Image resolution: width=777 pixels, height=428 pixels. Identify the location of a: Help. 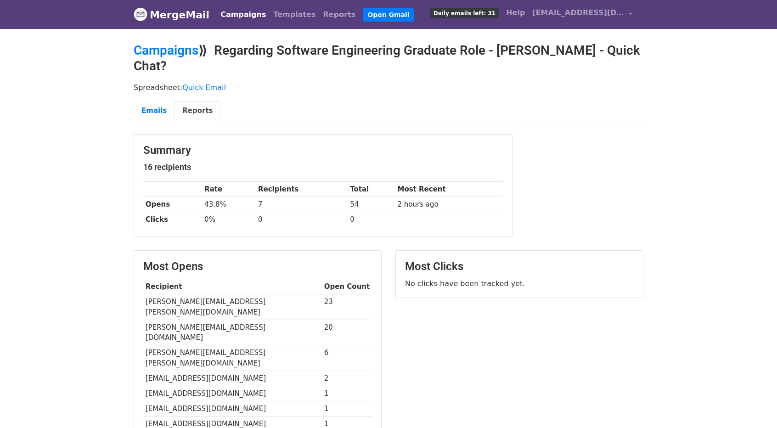
(515, 13).